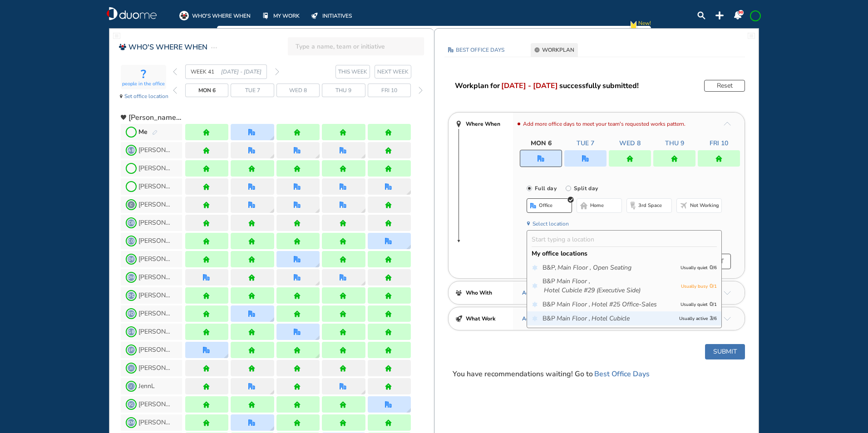  I want to click on div: day Fri, so click(389, 90).